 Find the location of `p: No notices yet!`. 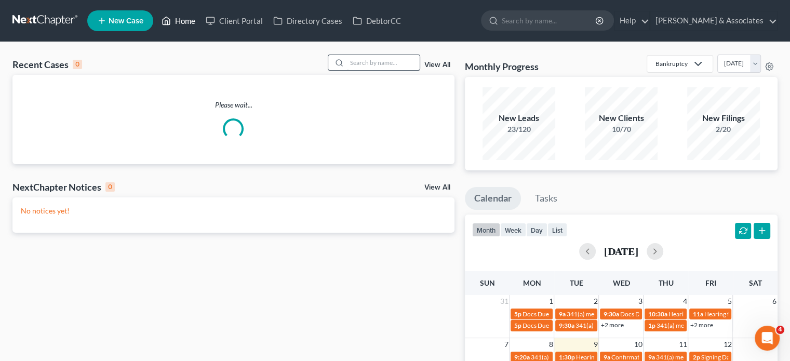

p: No notices yet! is located at coordinates (233, 211).